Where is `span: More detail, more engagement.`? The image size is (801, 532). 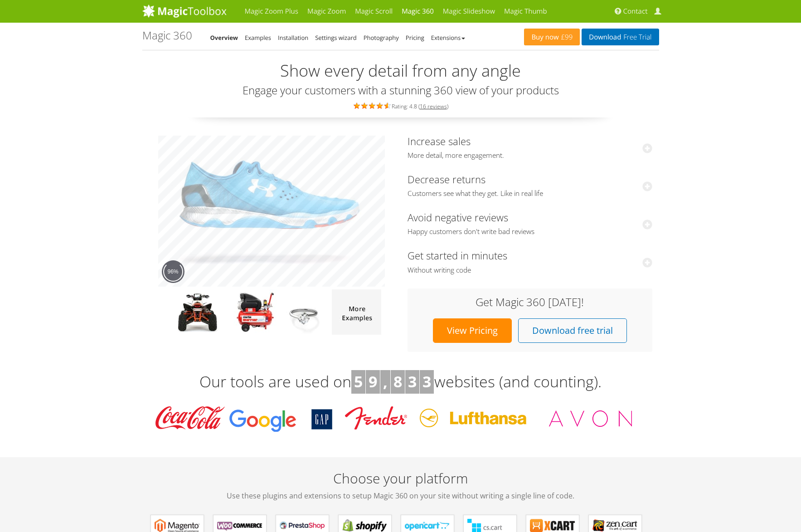
span: More detail, more engagement. is located at coordinates (530, 156).